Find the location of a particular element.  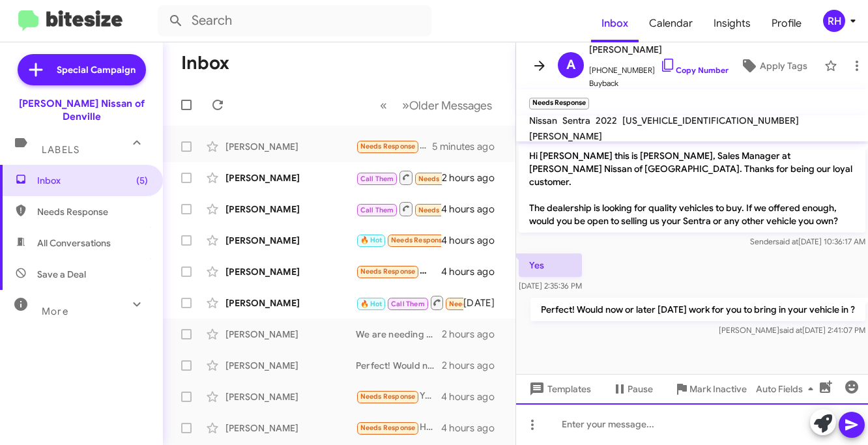

span: Nissan is located at coordinates (543, 120).